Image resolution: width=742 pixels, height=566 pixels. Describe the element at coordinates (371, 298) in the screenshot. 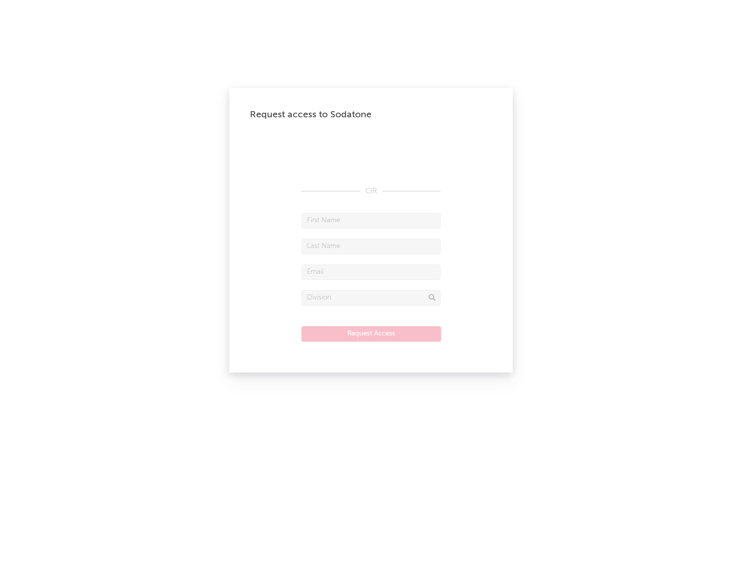

I see `input: Division` at that location.